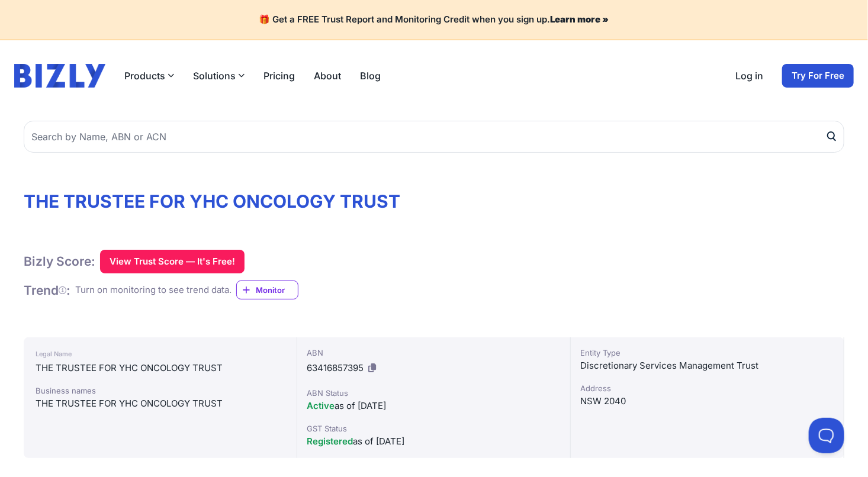 This screenshot has height=477, width=868. What do you see at coordinates (370, 75) in the screenshot?
I see `a: Blog` at bounding box center [370, 75].